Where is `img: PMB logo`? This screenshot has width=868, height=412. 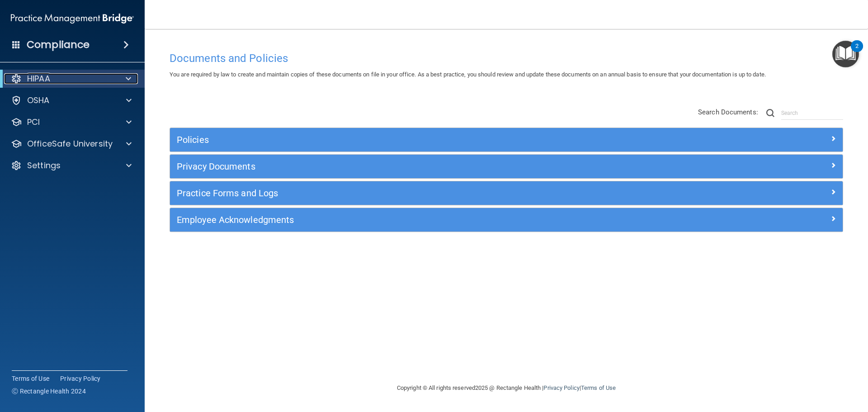
img: PMB logo is located at coordinates (72, 18).